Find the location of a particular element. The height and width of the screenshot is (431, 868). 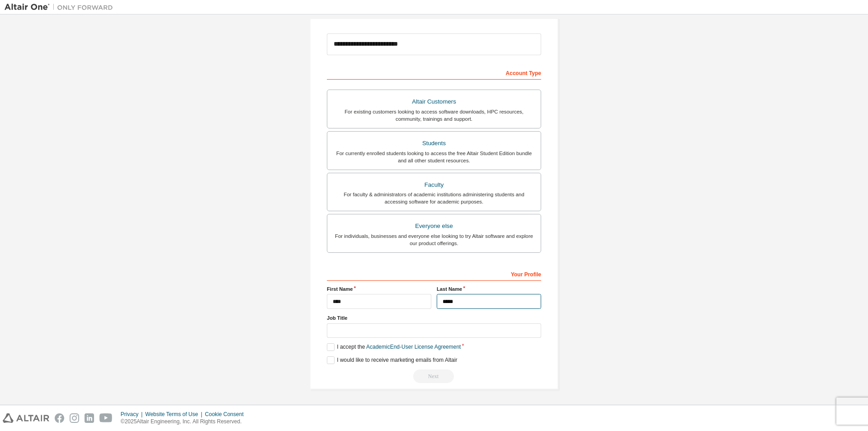

img: altair_logo.svg is located at coordinates (26, 417).